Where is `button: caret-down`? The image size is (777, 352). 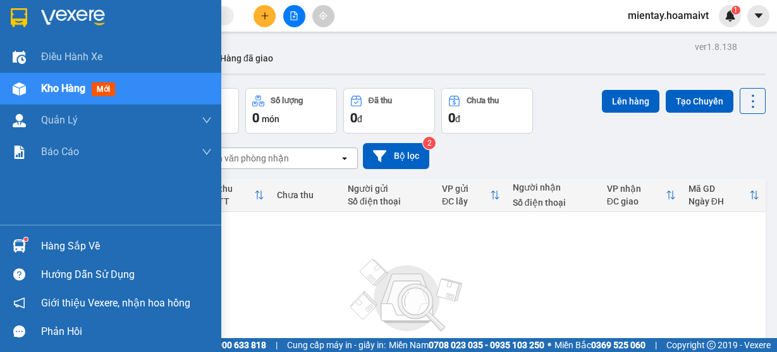 button: caret-down is located at coordinates (758, 16).